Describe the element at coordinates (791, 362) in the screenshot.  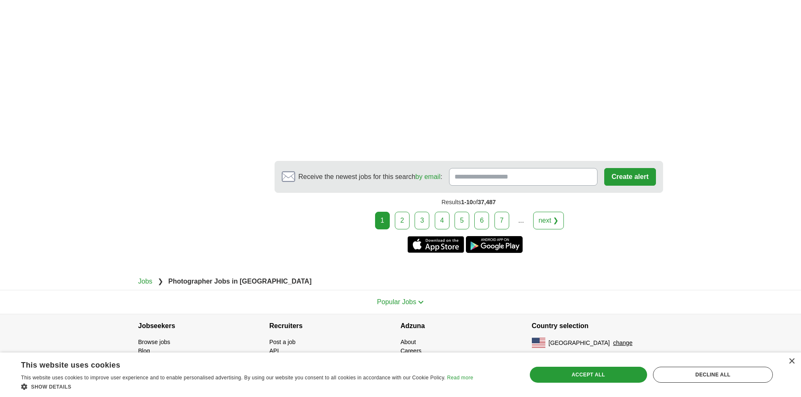
I see `div: Close` at that location.